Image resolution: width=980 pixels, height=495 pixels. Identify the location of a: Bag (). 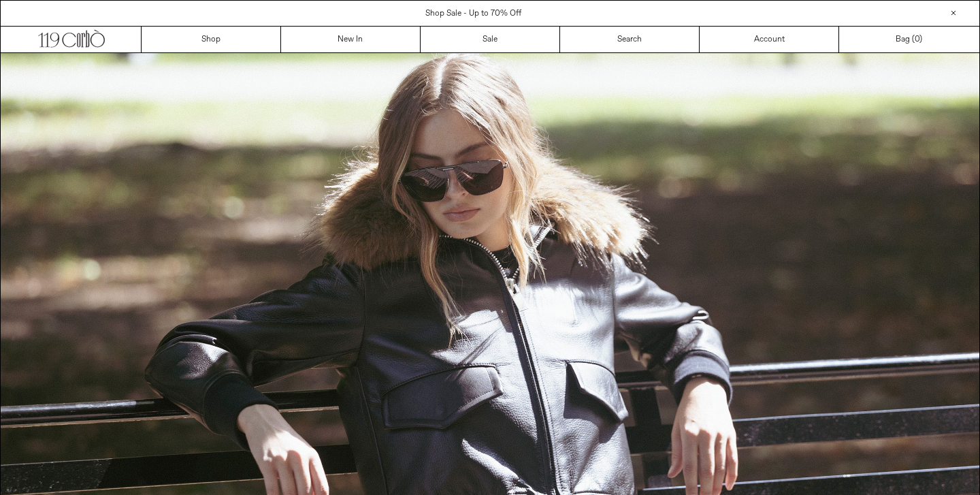
(909, 40).